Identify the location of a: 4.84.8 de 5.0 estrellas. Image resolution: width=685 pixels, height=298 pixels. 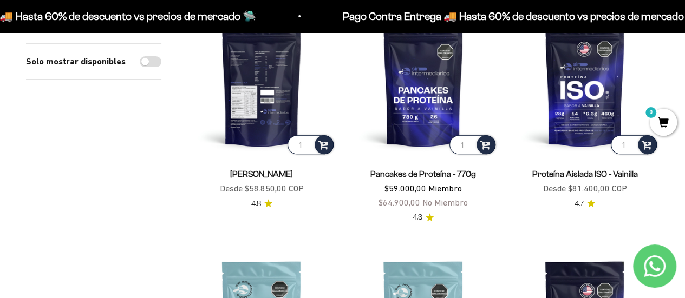
(261, 204).